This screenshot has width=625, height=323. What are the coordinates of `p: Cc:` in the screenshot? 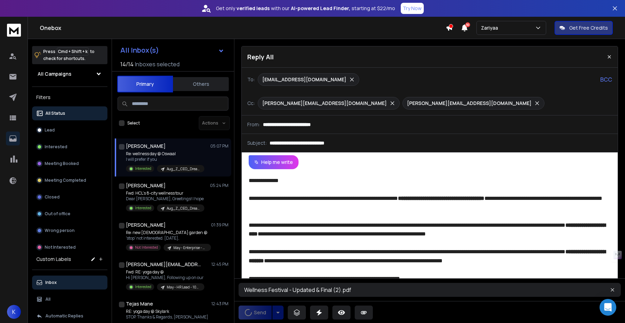 It's located at (251, 103).